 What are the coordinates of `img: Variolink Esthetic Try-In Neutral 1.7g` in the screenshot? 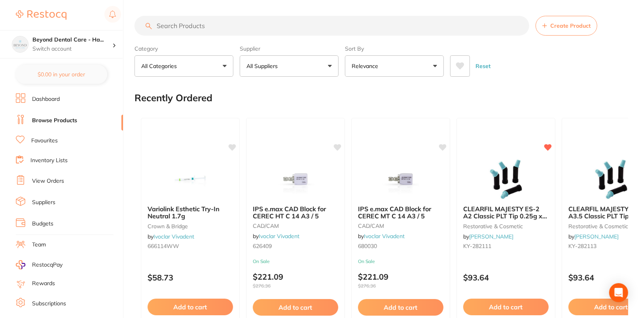 It's located at (190, 179).